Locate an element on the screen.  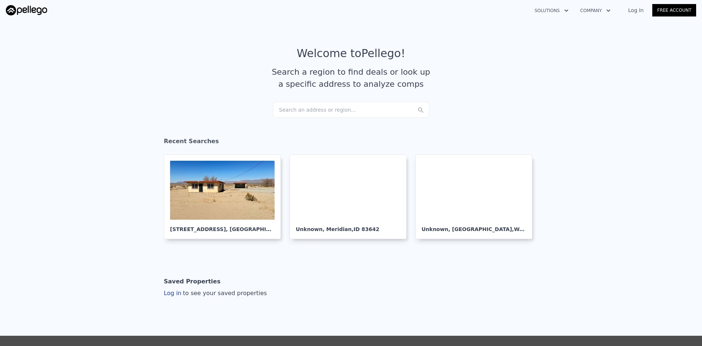
img: Pellego is located at coordinates (26, 10).